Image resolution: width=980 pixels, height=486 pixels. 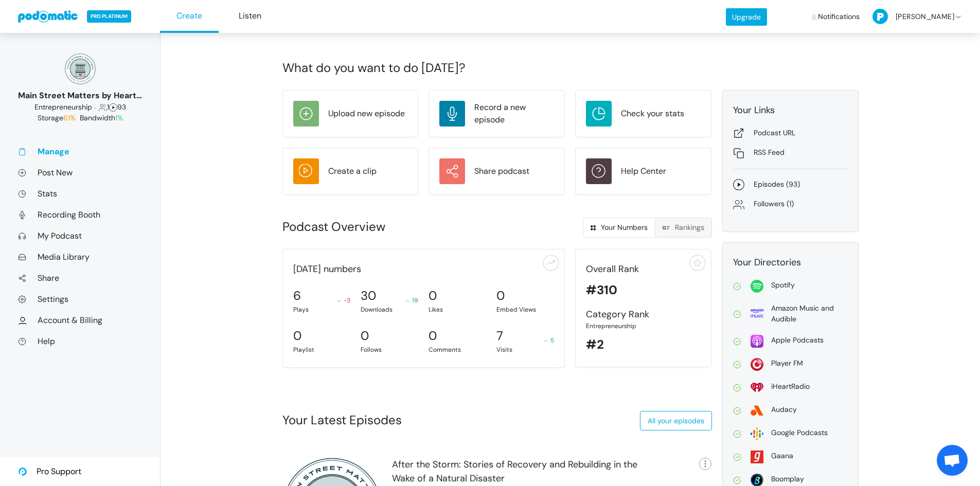 What do you see at coordinates (79, 257) in the screenshot?
I see `a: Media Library` at bounding box center [79, 257].